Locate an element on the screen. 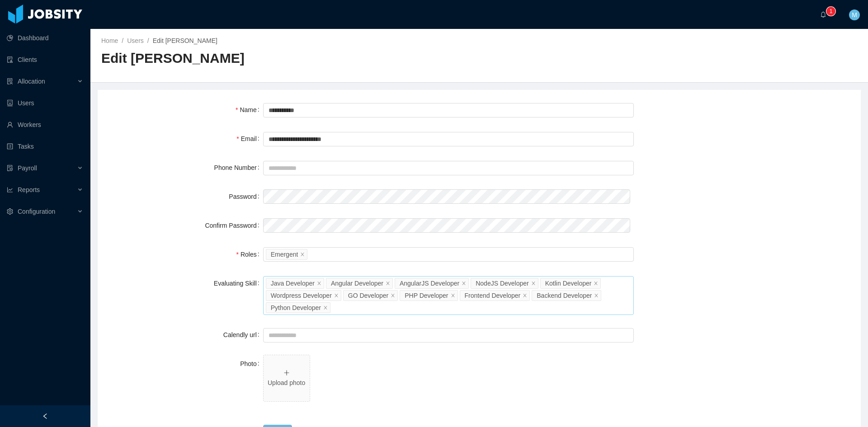 The height and width of the screenshot is (427, 868). span: Payroll is located at coordinates (27, 168).